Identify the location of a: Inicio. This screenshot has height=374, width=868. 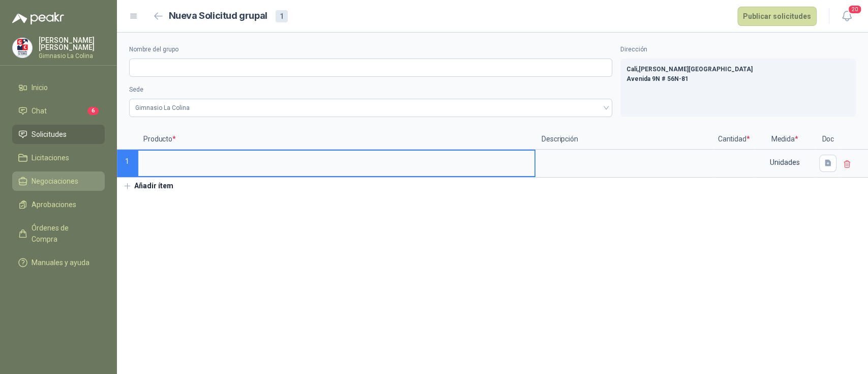
(59, 87).